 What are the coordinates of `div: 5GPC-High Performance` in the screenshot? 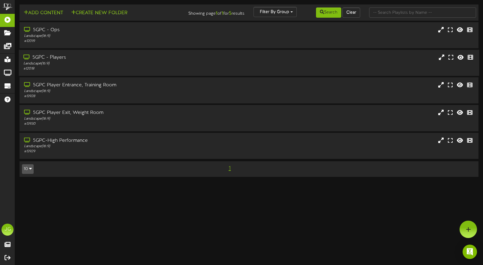 It's located at (115, 141).